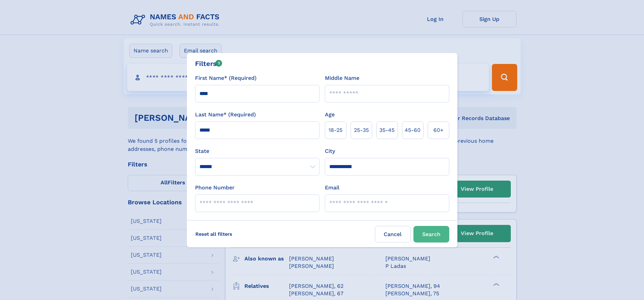 This screenshot has height=300, width=644. I want to click on label: Email, so click(332, 187).